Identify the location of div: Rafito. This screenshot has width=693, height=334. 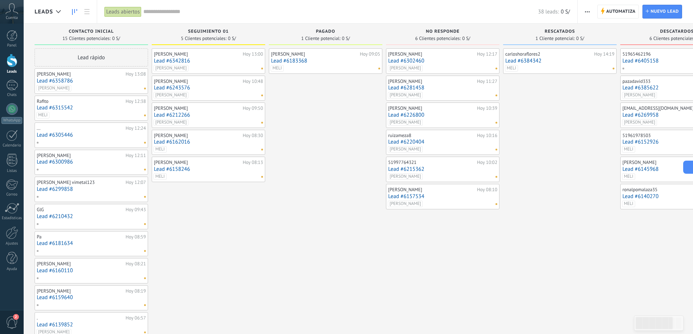
(80, 102).